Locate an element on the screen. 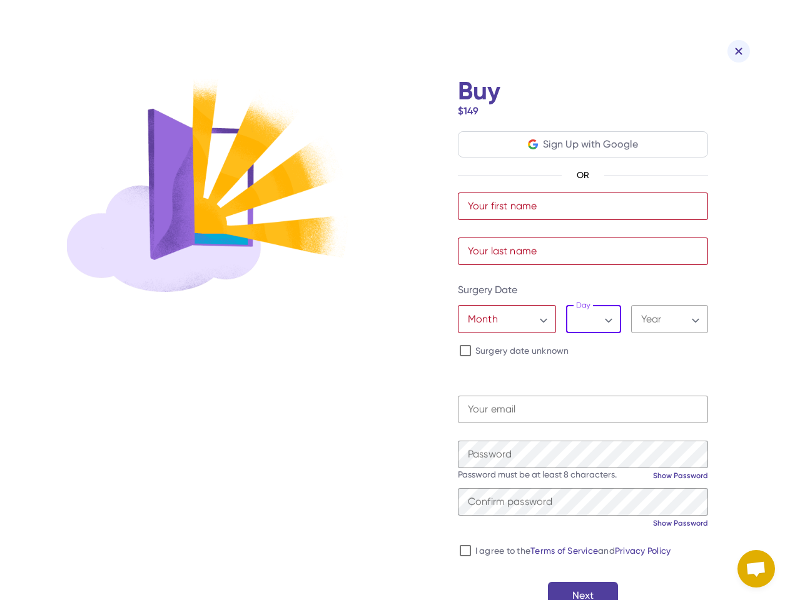  div: Sign Up with Google is located at coordinates (590, 144).